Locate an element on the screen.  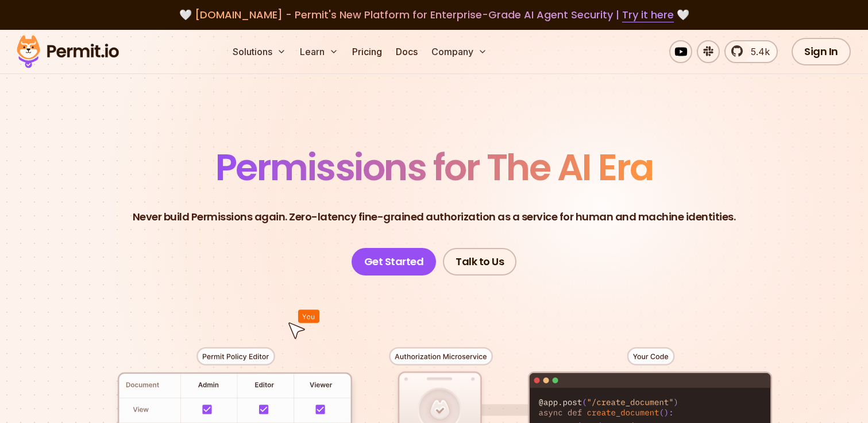
span: 5.4k is located at coordinates (757, 52).